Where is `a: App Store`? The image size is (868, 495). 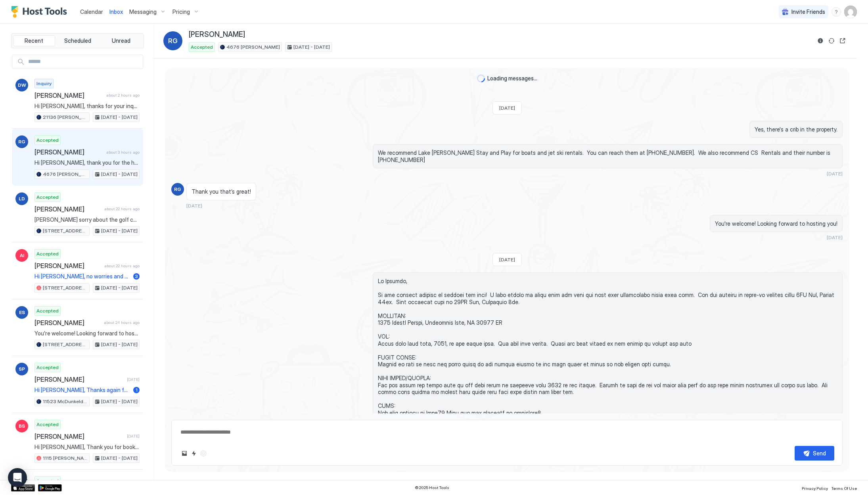 a: App Store is located at coordinates (23, 488).